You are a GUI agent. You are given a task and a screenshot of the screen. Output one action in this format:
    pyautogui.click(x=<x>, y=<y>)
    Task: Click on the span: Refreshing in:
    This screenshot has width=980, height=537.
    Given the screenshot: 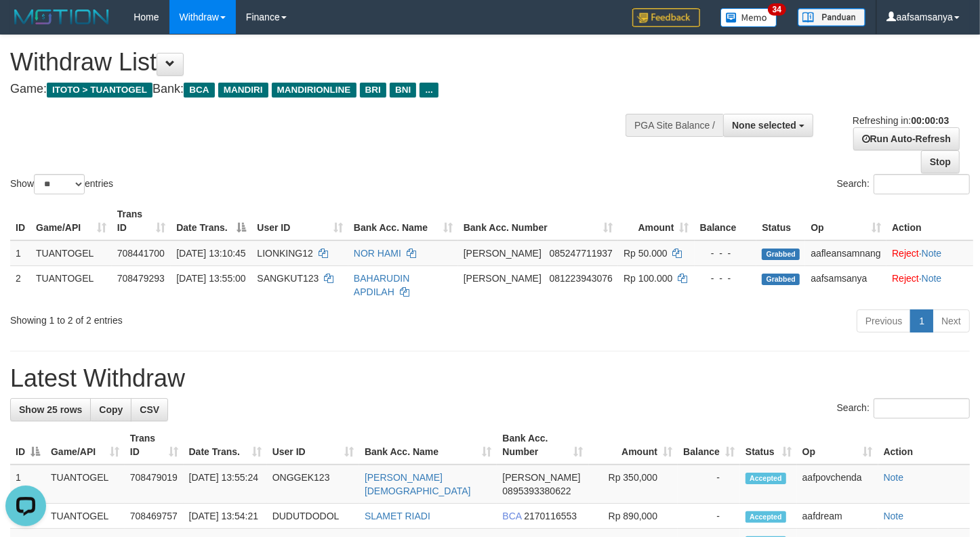 What is the action you would take?
    pyautogui.click(x=900, y=120)
    